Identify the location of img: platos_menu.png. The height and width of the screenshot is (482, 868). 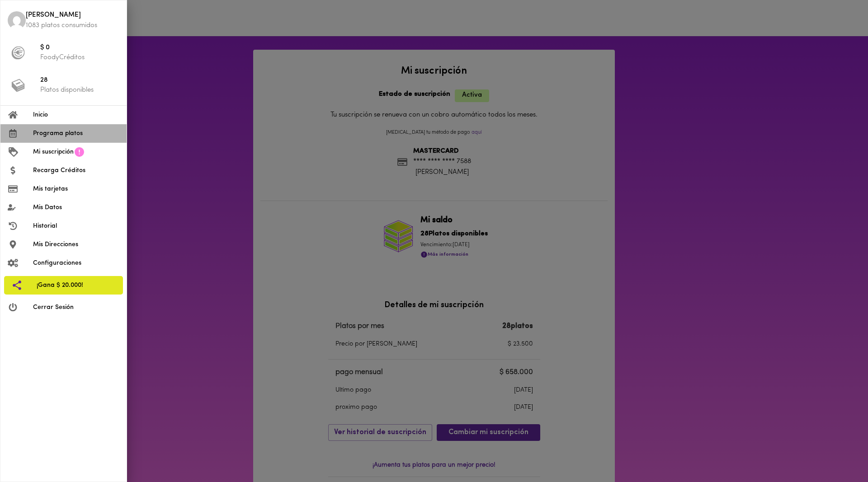
(18, 86).